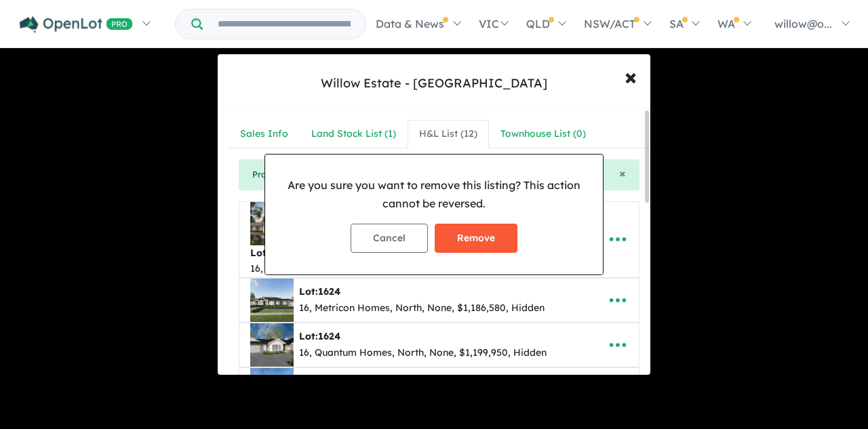 The image size is (868, 429). I want to click on span: willow@o..., so click(802, 24).